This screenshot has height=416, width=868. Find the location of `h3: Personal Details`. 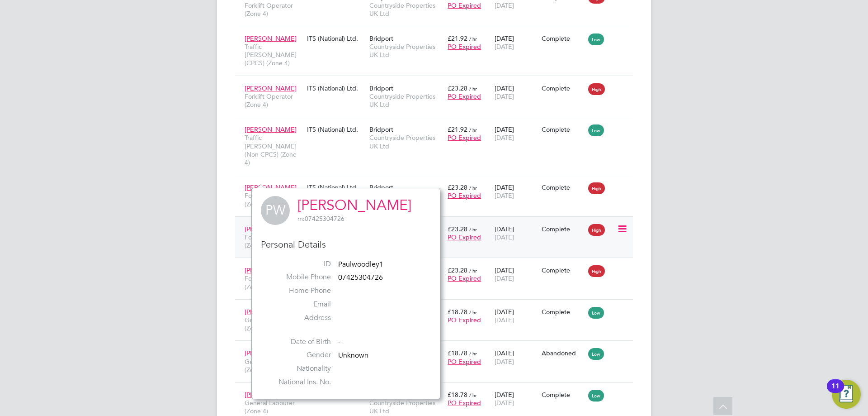

h3: Personal Details is located at coordinates (346, 244).